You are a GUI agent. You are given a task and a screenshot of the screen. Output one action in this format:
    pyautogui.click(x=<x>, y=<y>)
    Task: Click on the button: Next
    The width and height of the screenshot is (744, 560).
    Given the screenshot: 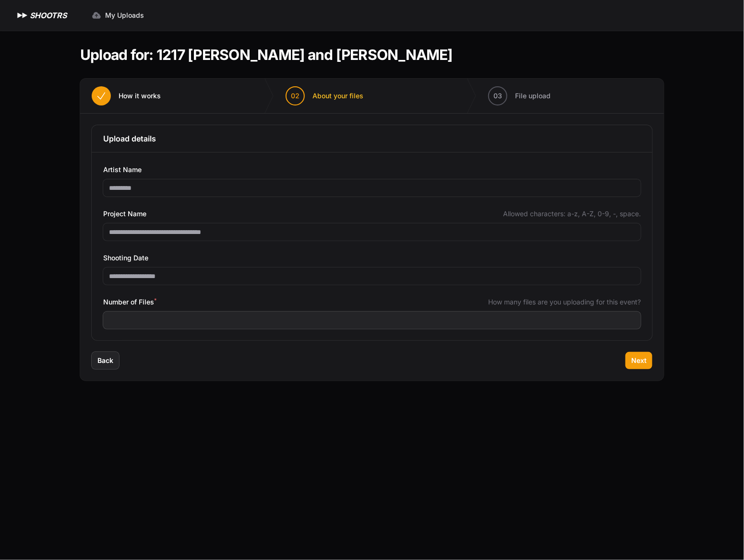 What is the action you would take?
    pyautogui.click(x=639, y=361)
    